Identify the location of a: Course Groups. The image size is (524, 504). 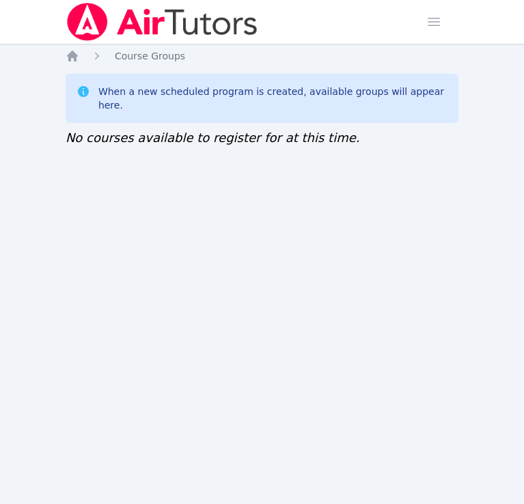
(150, 56).